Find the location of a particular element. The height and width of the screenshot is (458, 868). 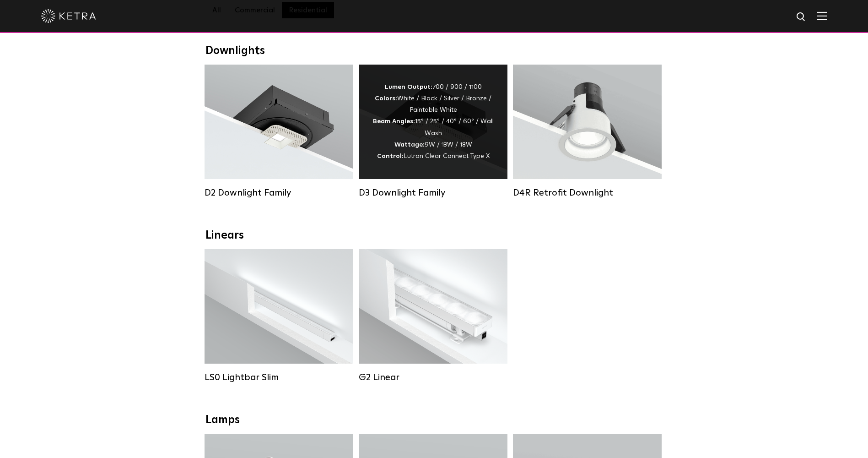

strong: Wattage: is located at coordinates (410, 145).